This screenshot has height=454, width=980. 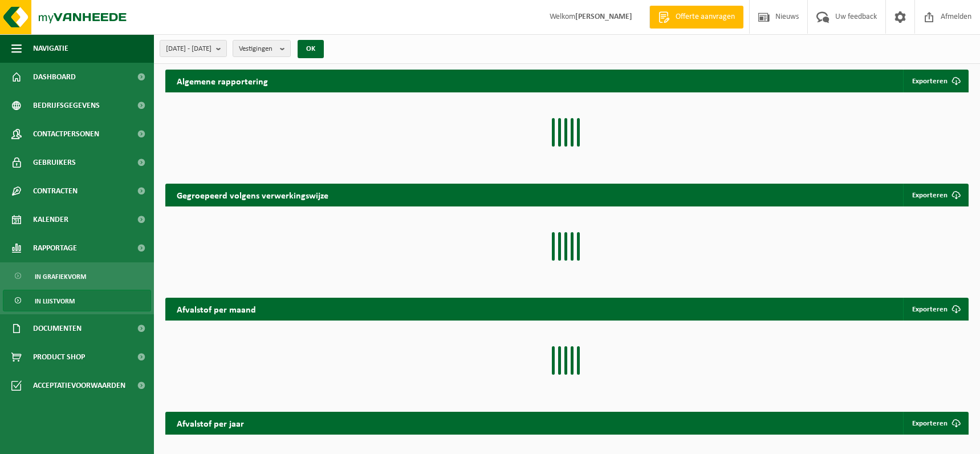 I want to click on span: Kalender, so click(x=51, y=220).